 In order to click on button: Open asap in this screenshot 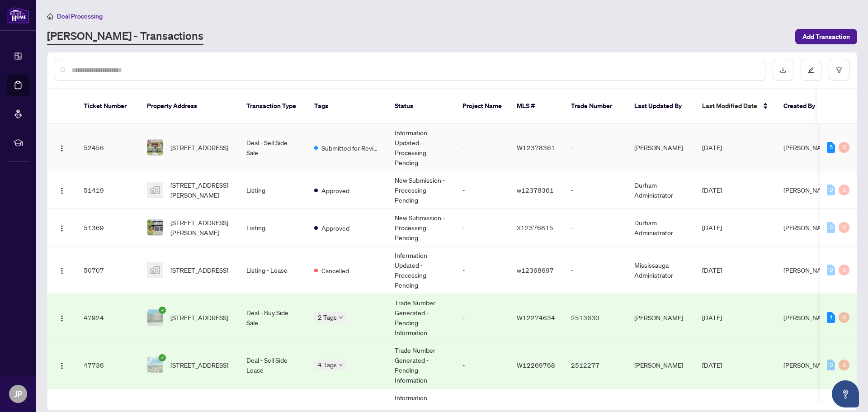, I will do `click(845, 394)`.